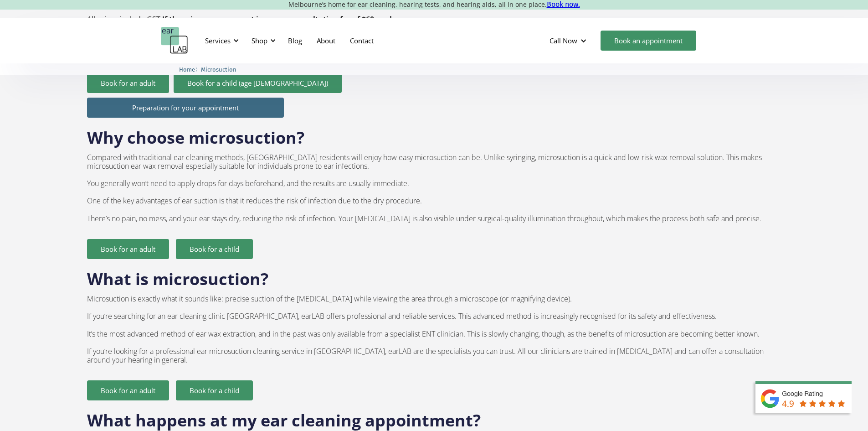 This screenshot has height=431, width=868. I want to click on a: Home, so click(187, 69).